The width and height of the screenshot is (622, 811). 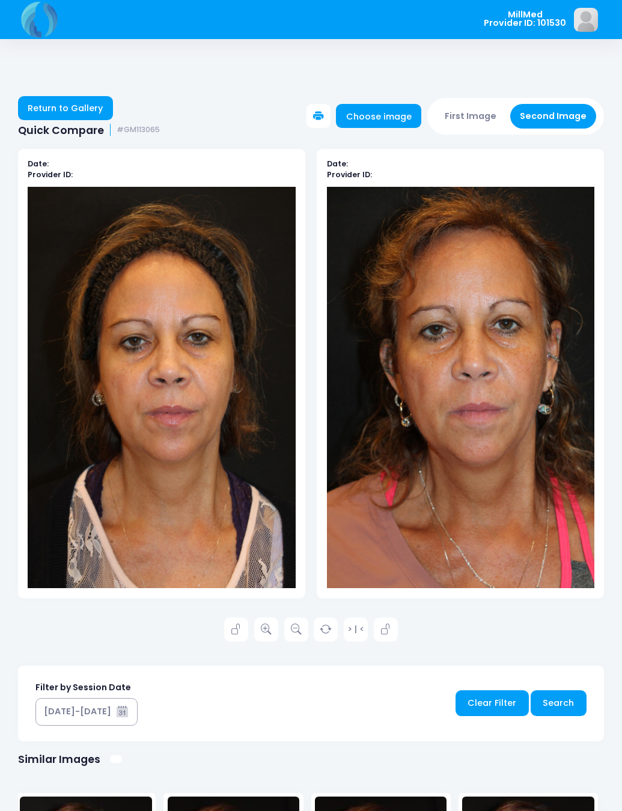 What do you see at coordinates (65, 108) in the screenshot?
I see `a: Return to Gallery` at bounding box center [65, 108].